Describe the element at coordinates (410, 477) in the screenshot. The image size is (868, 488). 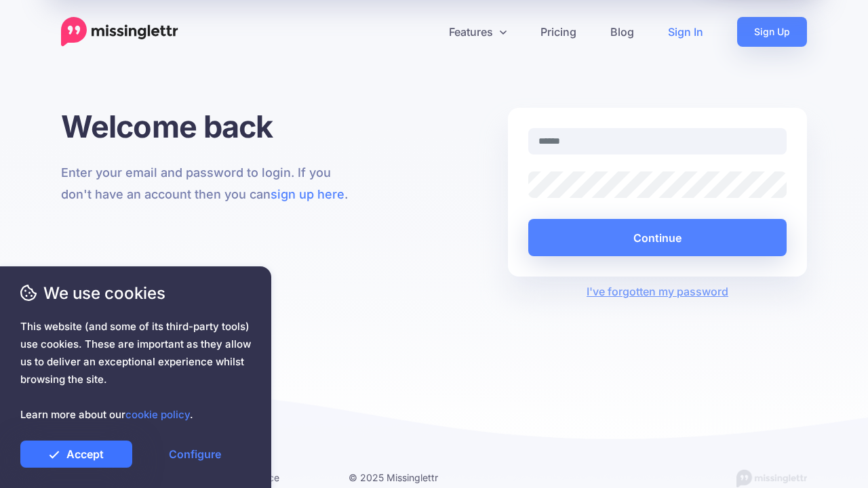
I see `li: © 2025 Missinglettr` at that location.